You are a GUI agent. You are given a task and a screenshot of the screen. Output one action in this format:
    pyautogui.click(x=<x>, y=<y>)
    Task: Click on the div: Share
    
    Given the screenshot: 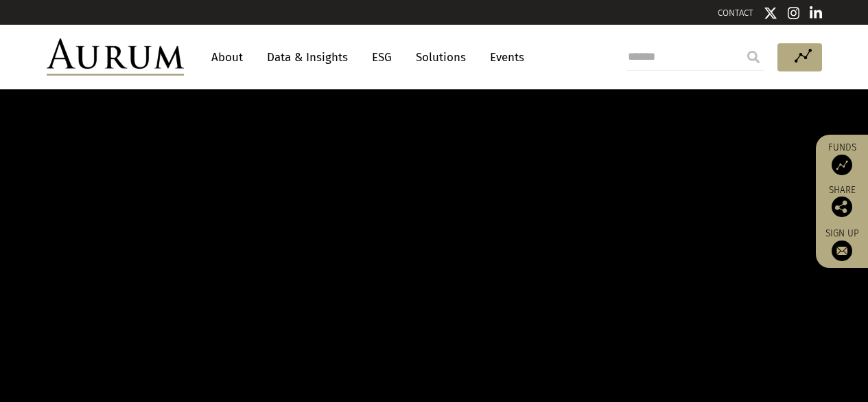 What is the action you would take?
    pyautogui.click(x=842, y=201)
    